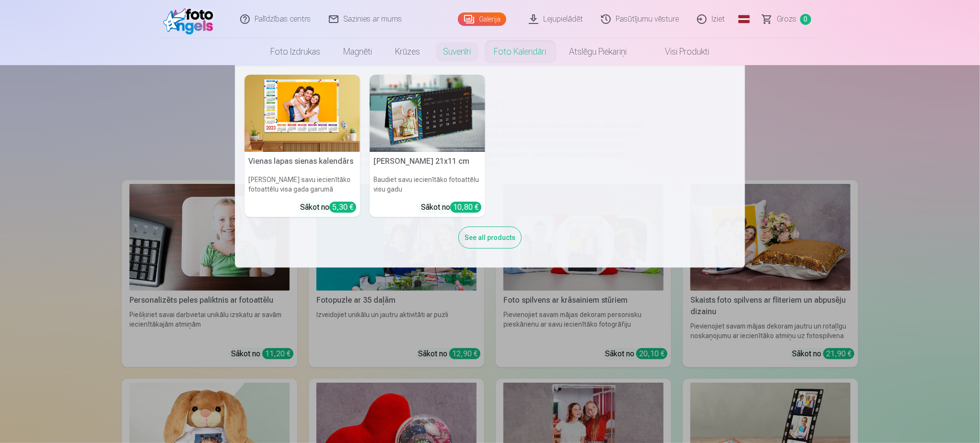 This screenshot has height=443, width=980. I want to click on a: Foto izdrukas, so click(296, 52).